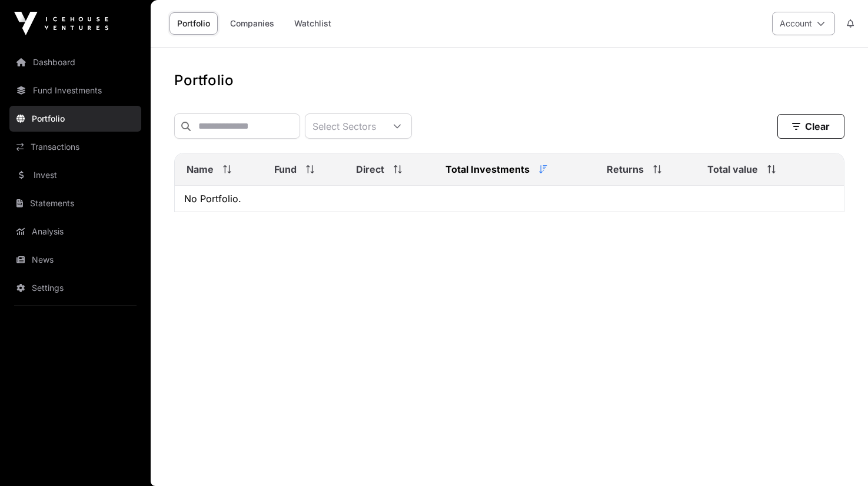  What do you see at coordinates (75, 63) in the screenshot?
I see `a: Dashboard` at bounding box center [75, 63].